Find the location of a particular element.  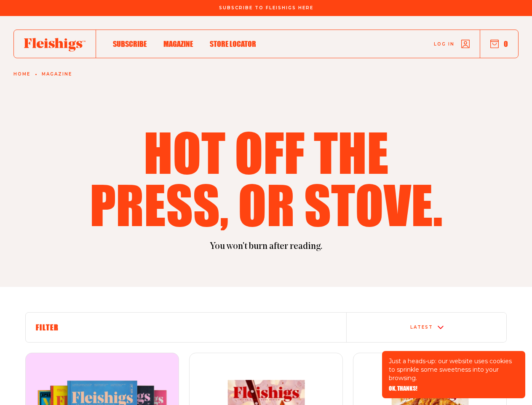

button: 0 is located at coordinates (499, 44).